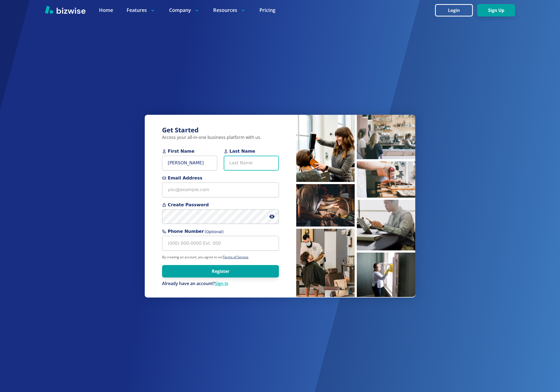 The image size is (560, 392). What do you see at coordinates (220, 284) in the screenshot?
I see `p: Already have an account?` at bounding box center [220, 284].